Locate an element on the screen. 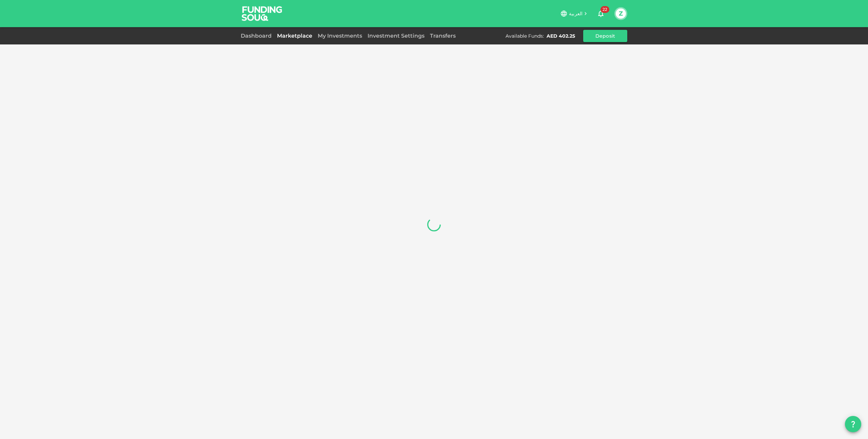 Image resolution: width=868 pixels, height=439 pixels. a: Investment Settings is located at coordinates (396, 35).